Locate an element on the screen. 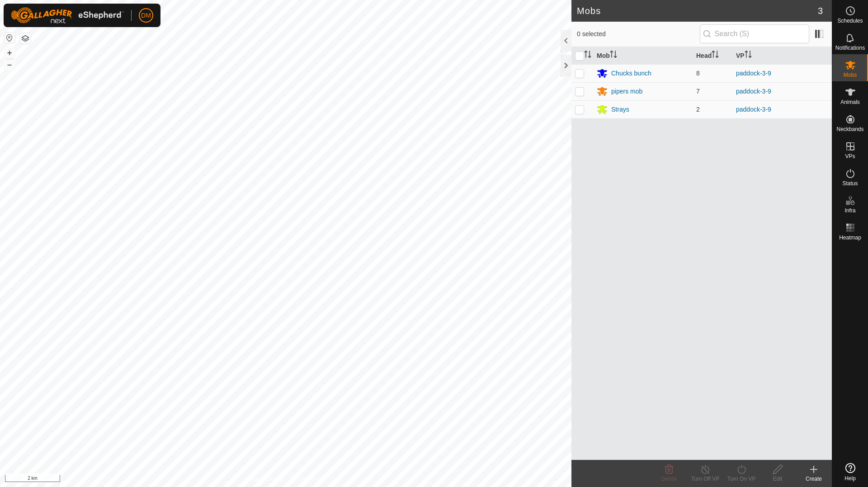  span: Schedules is located at coordinates (850, 20).